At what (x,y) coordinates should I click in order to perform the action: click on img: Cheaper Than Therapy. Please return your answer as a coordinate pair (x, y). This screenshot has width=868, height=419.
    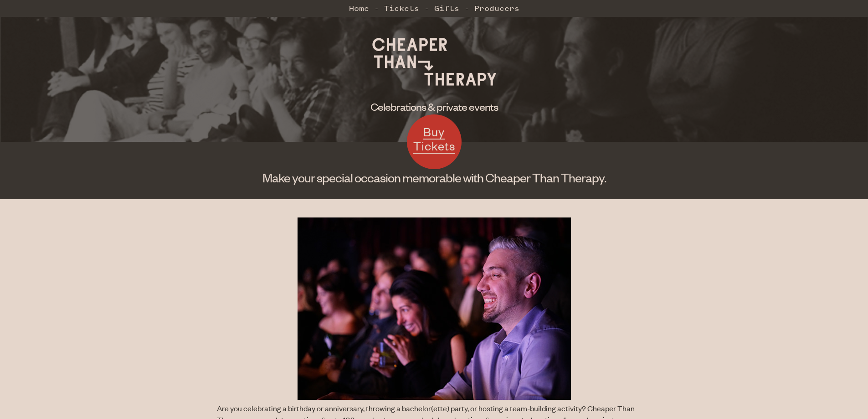
    Looking at the image, I should click on (434, 62).